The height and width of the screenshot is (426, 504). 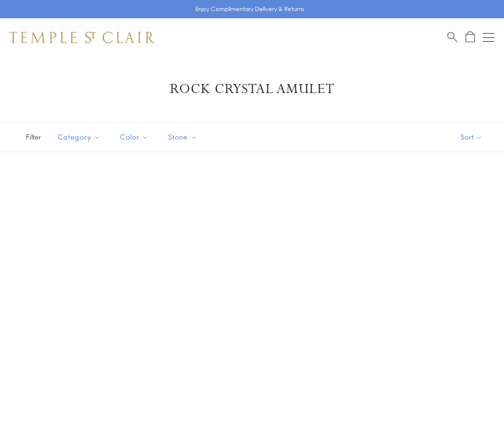 What do you see at coordinates (452, 37) in the screenshot?
I see `a: Search` at bounding box center [452, 37].